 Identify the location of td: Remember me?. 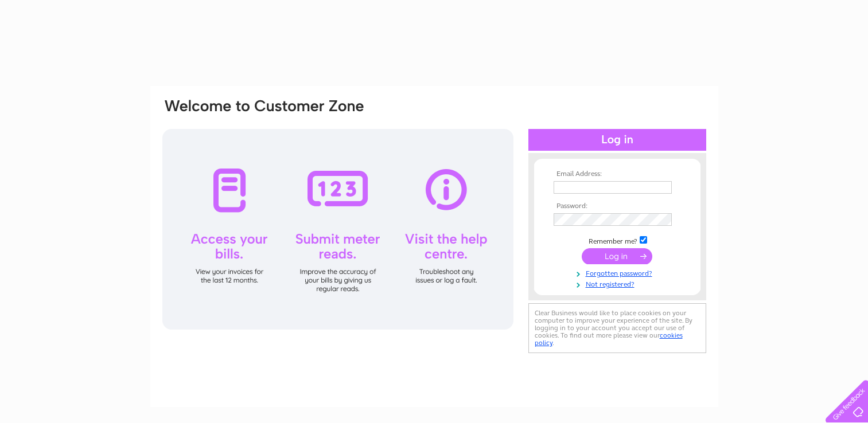
(617, 240).